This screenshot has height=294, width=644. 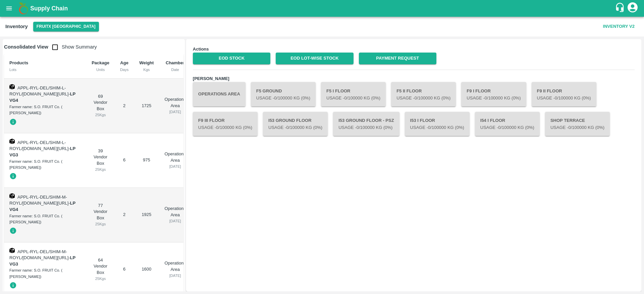 I want to click on b: Supply Chain, so click(x=49, y=8).